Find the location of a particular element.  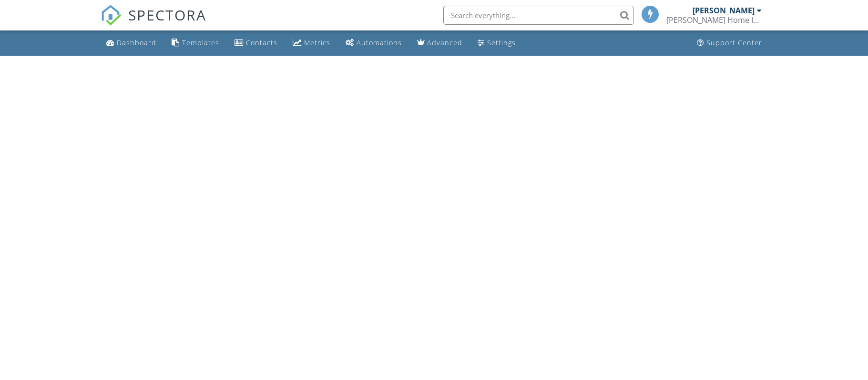

div: Settings is located at coordinates (501, 43).